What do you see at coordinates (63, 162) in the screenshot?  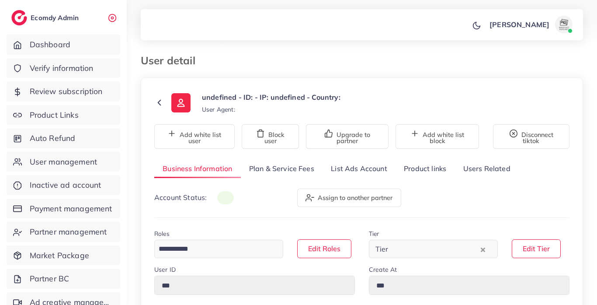 I see `a: User management` at bounding box center [63, 162].